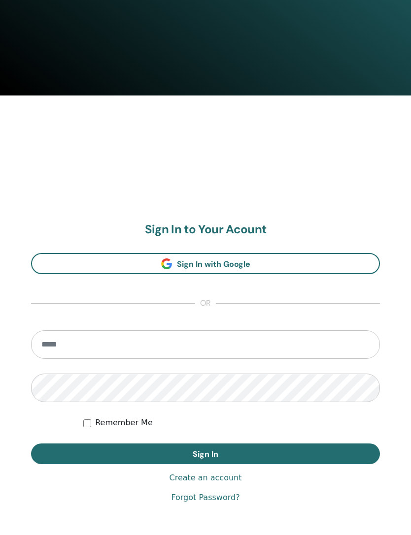 This screenshot has height=535, width=411. I want to click on div: Keep me authenticated indefinitely or until I manually logout, so click(231, 423).